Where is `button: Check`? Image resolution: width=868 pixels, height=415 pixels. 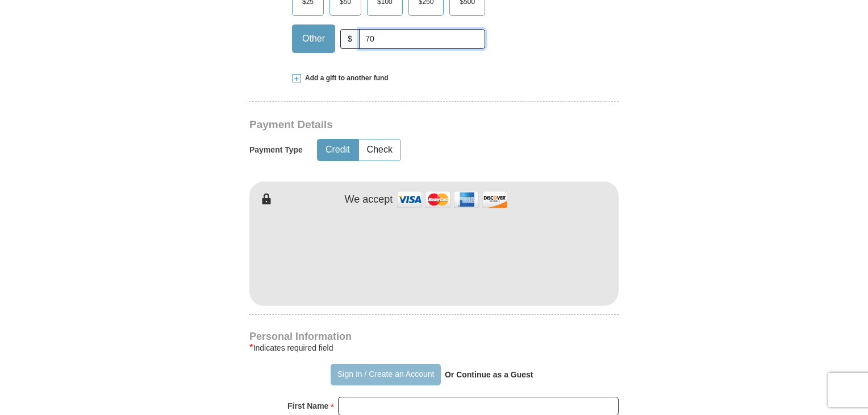 button: Check is located at coordinates (379, 150).